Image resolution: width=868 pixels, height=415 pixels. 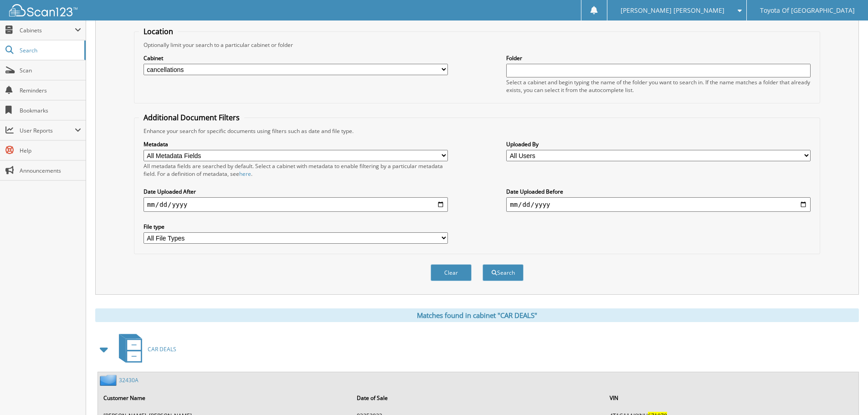 I want to click on input: end, so click(x=658, y=205).